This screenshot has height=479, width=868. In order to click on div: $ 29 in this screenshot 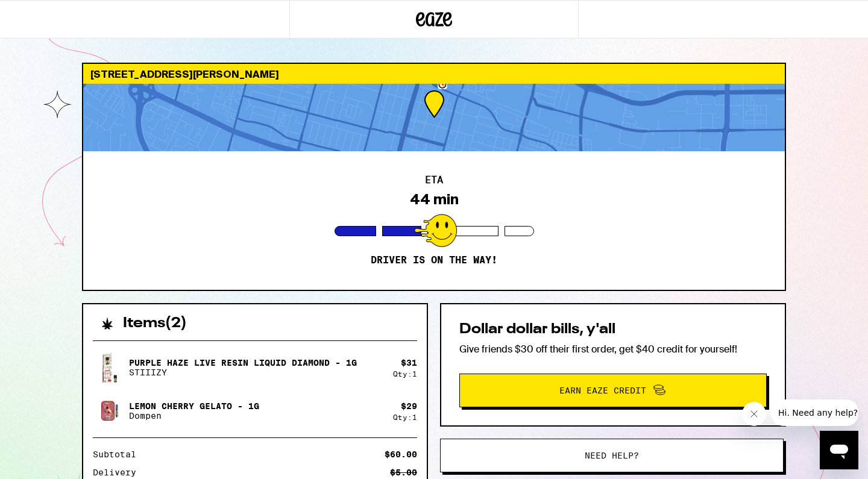, I will do `click(408, 406)`.